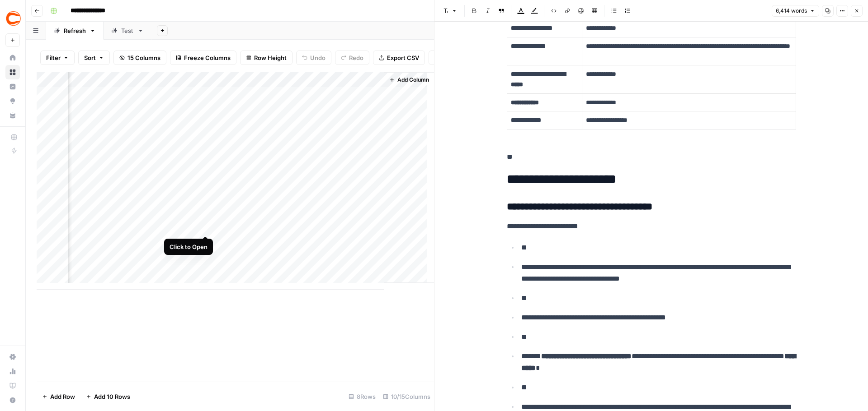 The image size is (868, 411). What do you see at coordinates (398, 57) in the screenshot?
I see `button: Export CSV` at bounding box center [398, 57].